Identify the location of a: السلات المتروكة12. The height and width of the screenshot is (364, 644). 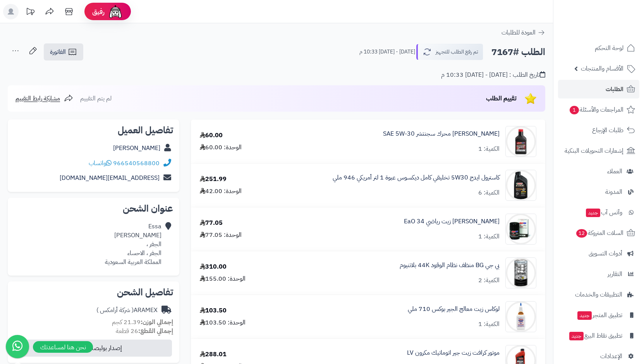
(599, 233).